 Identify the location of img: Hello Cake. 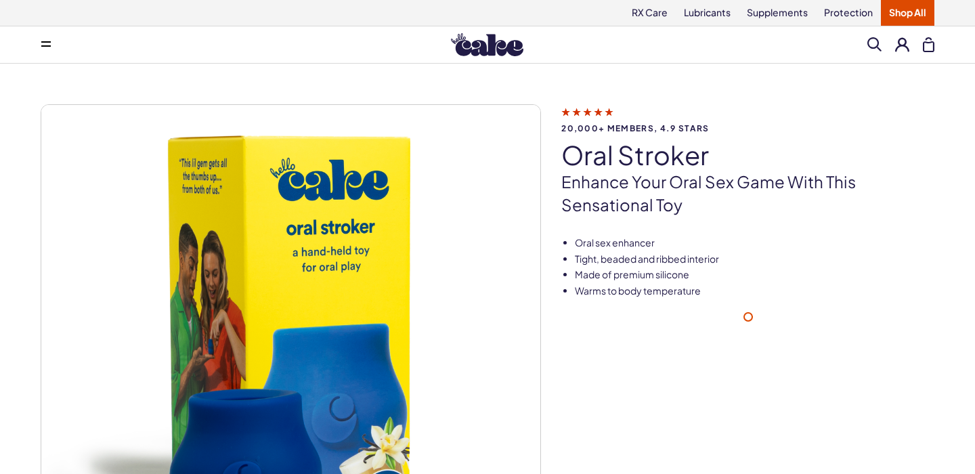
(487, 45).